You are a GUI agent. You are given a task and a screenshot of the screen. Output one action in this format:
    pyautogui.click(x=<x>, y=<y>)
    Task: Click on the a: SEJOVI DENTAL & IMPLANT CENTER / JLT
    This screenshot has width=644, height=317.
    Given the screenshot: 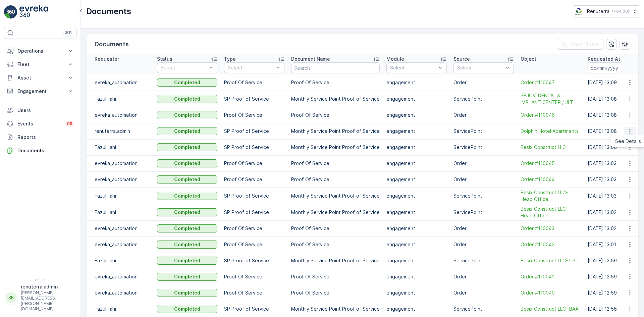 What is the action you would take?
    pyautogui.click(x=551, y=99)
    